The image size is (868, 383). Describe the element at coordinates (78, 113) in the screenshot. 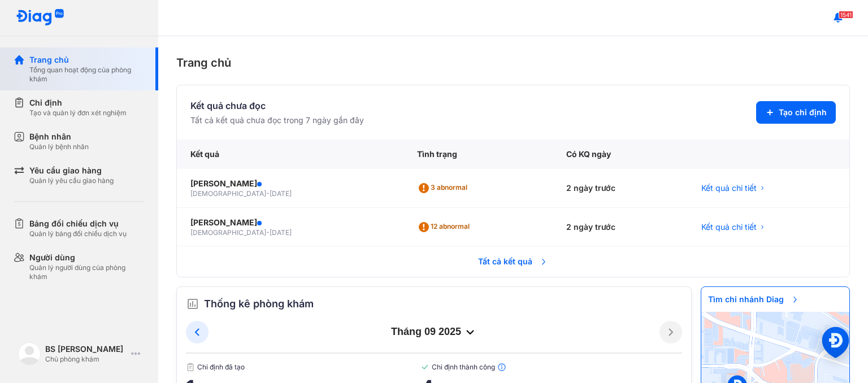

I see `div: Tạo và quản lý đơn xét nghiệm` at that location.